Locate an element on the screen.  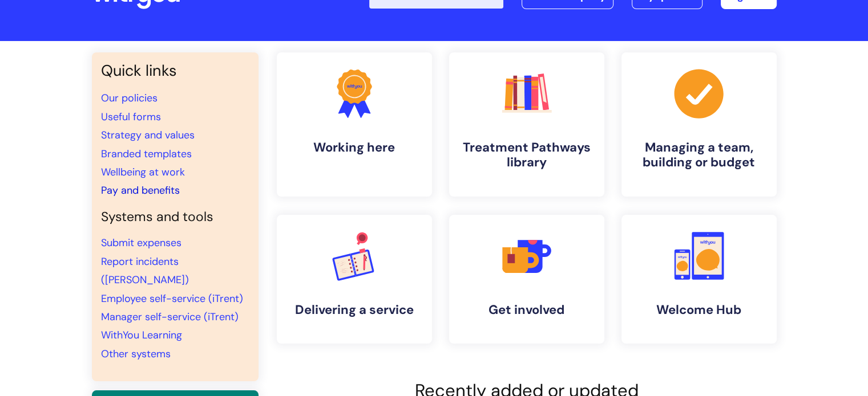
h4: Delivering a service is located at coordinates (354, 310).